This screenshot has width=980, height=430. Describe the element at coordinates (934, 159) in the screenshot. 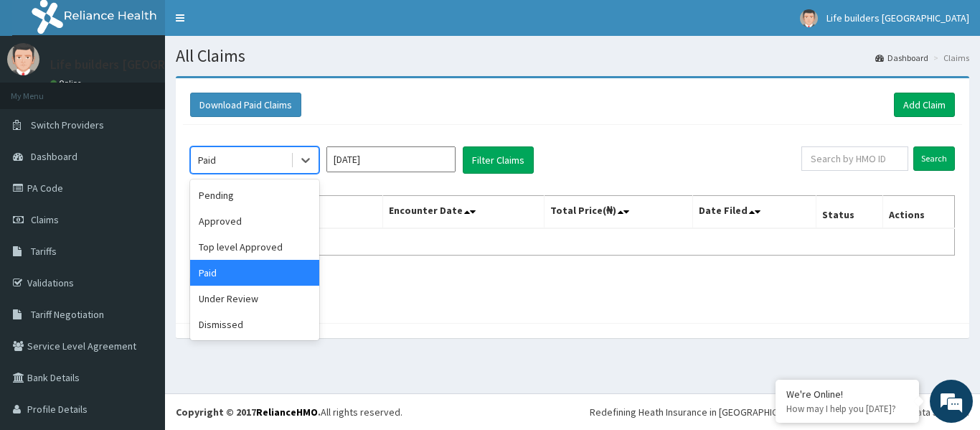

I see `input: Search` at that location.